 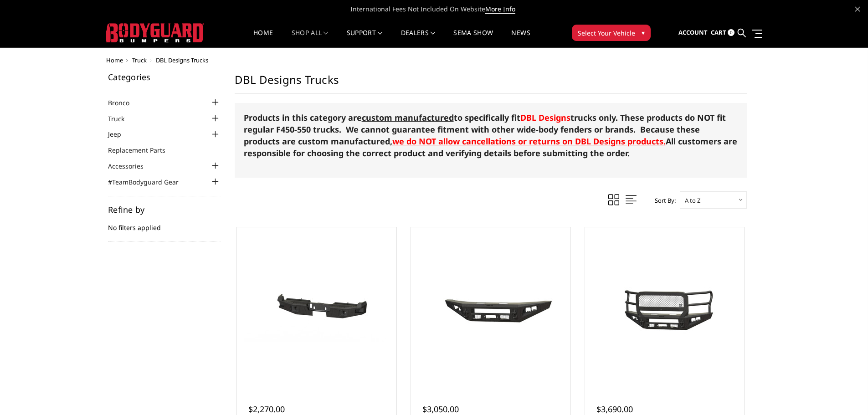 What do you see at coordinates (440, 410) in the screenshot?
I see `span: $3,050.00` at bounding box center [440, 410].